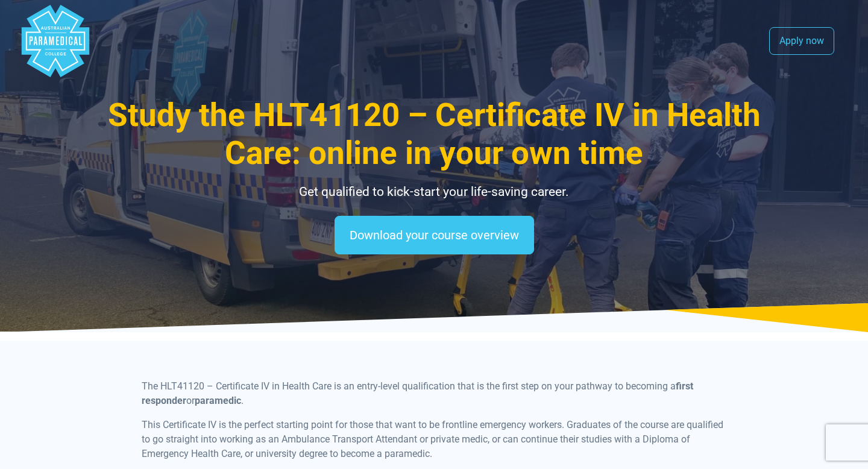 This screenshot has height=469, width=868. I want to click on b: first responder, so click(417, 393).